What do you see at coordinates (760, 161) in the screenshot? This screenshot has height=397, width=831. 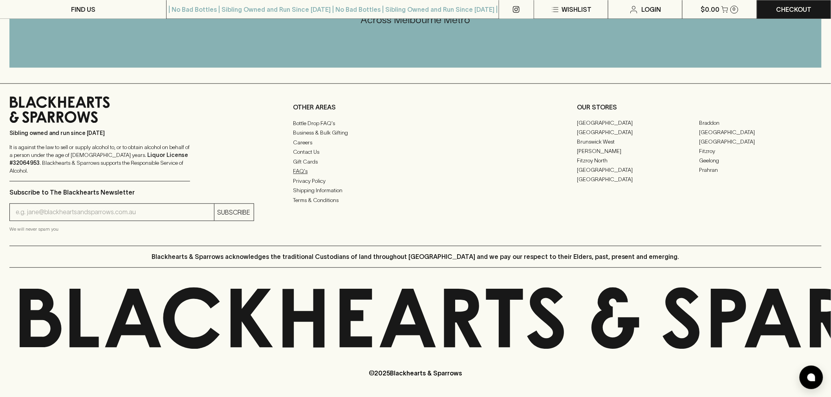 I see `a: Geelong` at bounding box center [760, 161].